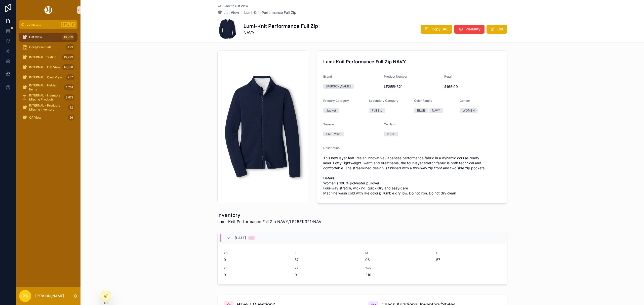  I want to click on a: List View10,999, so click(48, 37).